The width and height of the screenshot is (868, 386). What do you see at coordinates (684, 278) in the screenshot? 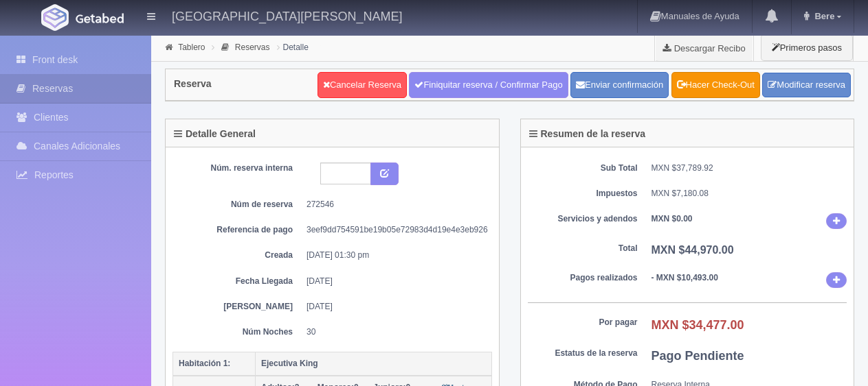
I see `b: - MXN $10,493.00` at bounding box center [684, 278].